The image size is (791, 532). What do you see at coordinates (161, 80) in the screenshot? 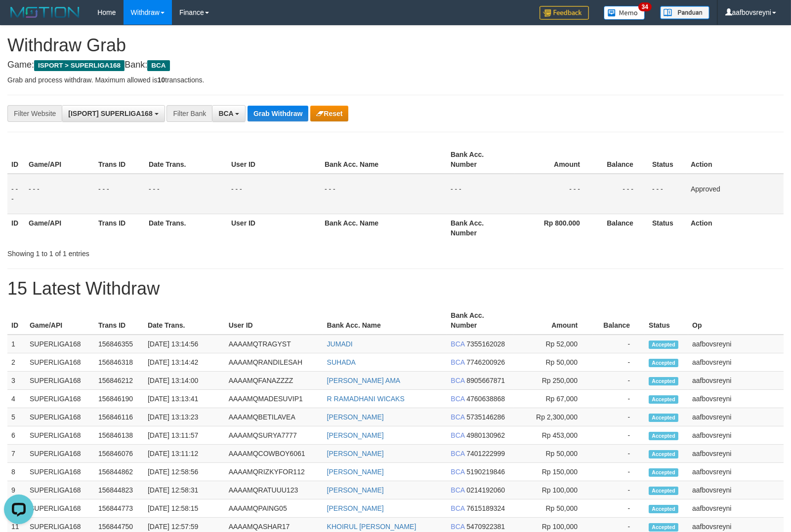
I see `strong: 10` at bounding box center [161, 80].